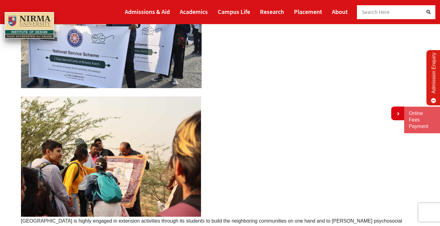 The image size is (440, 226). Describe the element at coordinates (29, 25) in the screenshot. I see `img: main_logo` at that location.